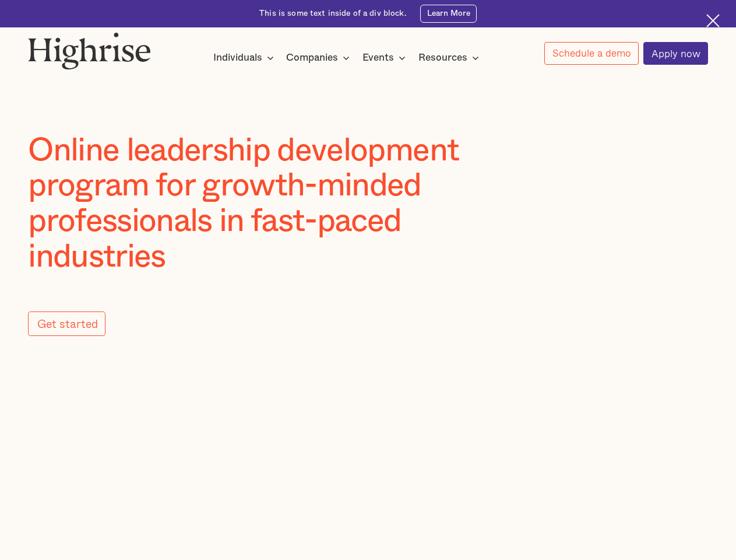  I want to click on img: Cross icon, so click(713, 21).